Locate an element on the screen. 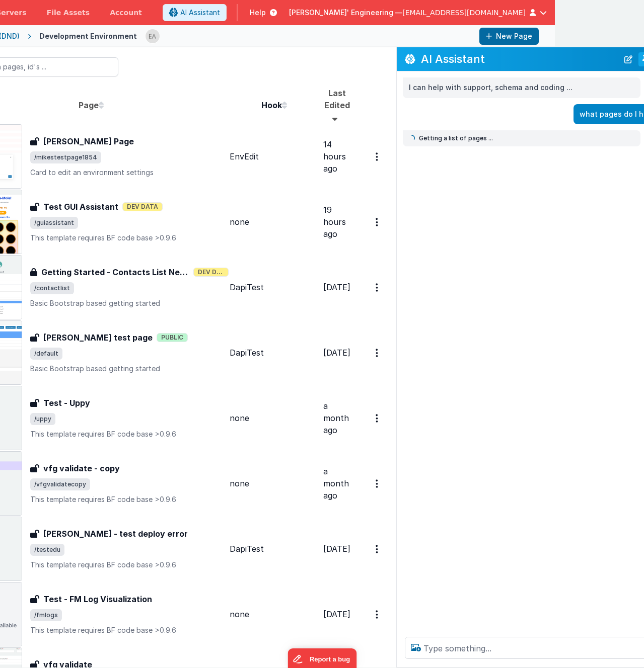  div: Development Environment is located at coordinates (88, 36).